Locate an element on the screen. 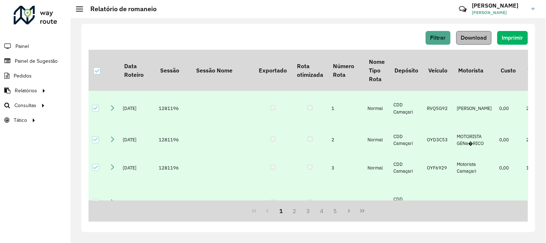 Image resolution: width=546 pixels, height=243 pixels. th: Sessão is located at coordinates (173, 70).